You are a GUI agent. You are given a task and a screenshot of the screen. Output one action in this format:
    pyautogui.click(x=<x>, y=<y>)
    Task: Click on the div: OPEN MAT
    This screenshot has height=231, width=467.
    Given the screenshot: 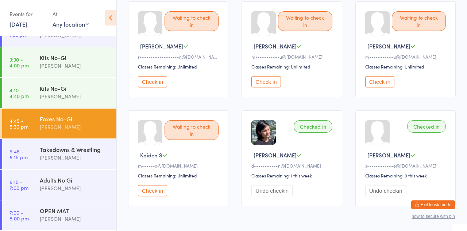 What is the action you would take?
    pyautogui.click(x=75, y=211)
    